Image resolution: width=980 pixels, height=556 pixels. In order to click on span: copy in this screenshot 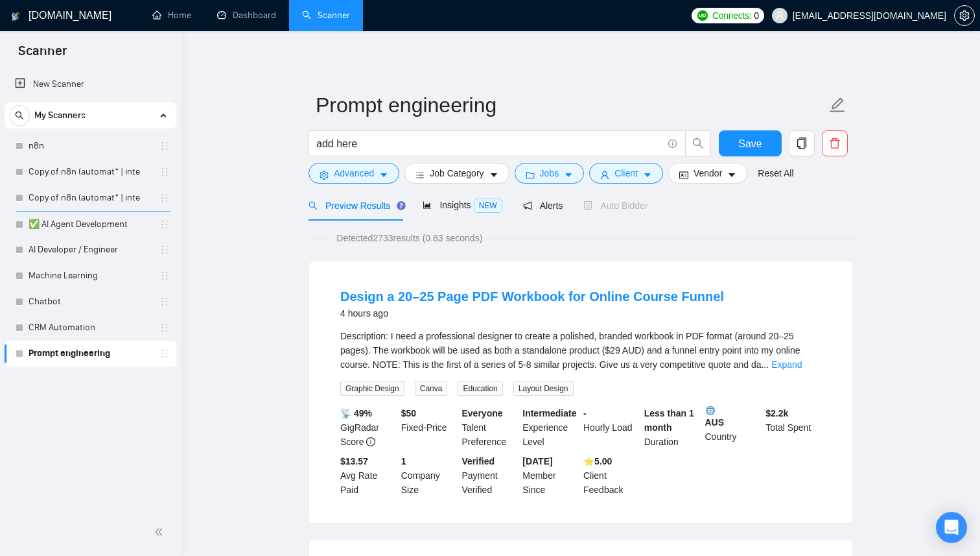, I will do `click(802, 143)`.